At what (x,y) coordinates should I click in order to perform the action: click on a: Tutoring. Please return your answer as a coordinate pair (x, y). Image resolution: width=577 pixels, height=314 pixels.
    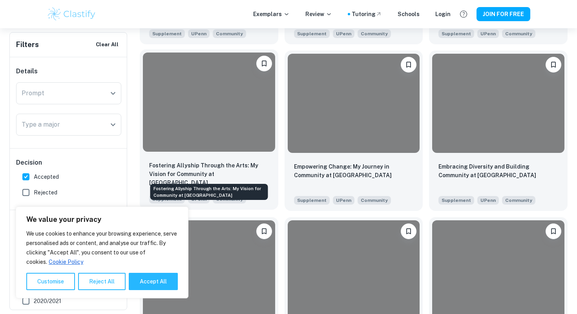
    Looking at the image, I should click on (367, 14).